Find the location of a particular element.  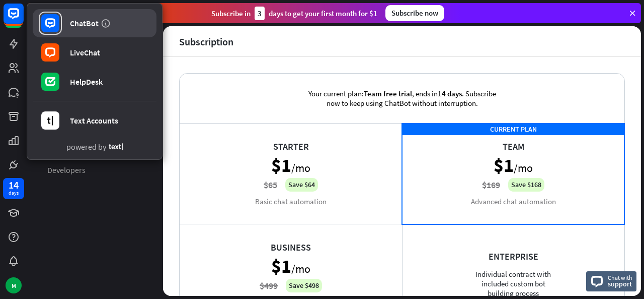

div: 3 is located at coordinates (259, 13).